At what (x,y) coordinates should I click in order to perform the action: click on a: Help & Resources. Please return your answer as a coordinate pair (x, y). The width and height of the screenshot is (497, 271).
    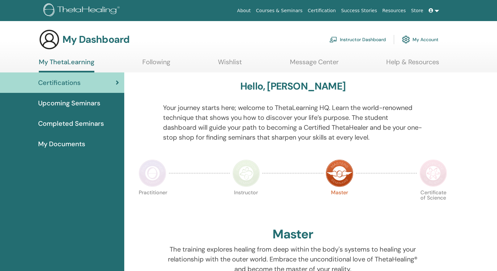
    Looking at the image, I should click on (413, 64).